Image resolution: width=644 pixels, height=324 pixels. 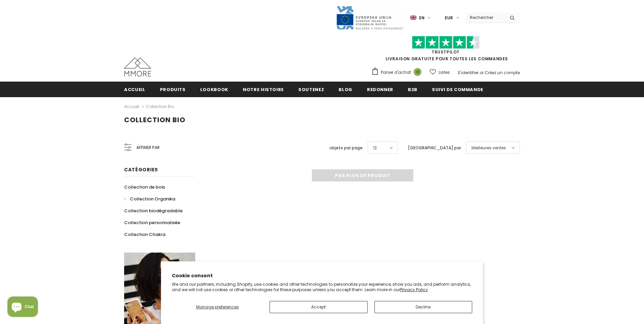 What do you see at coordinates (138, 67) in the screenshot?
I see `img: Cas MMORE` at bounding box center [138, 67].